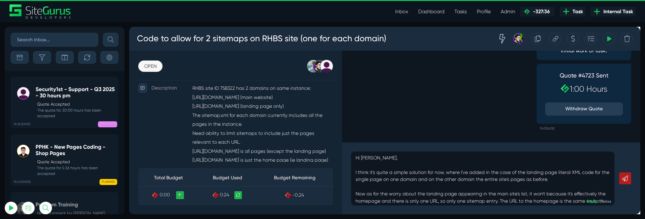 The image size is (645, 219). Describe the element at coordinates (40, 11) in the screenshot. I see `a: SiteGurus` at that location.